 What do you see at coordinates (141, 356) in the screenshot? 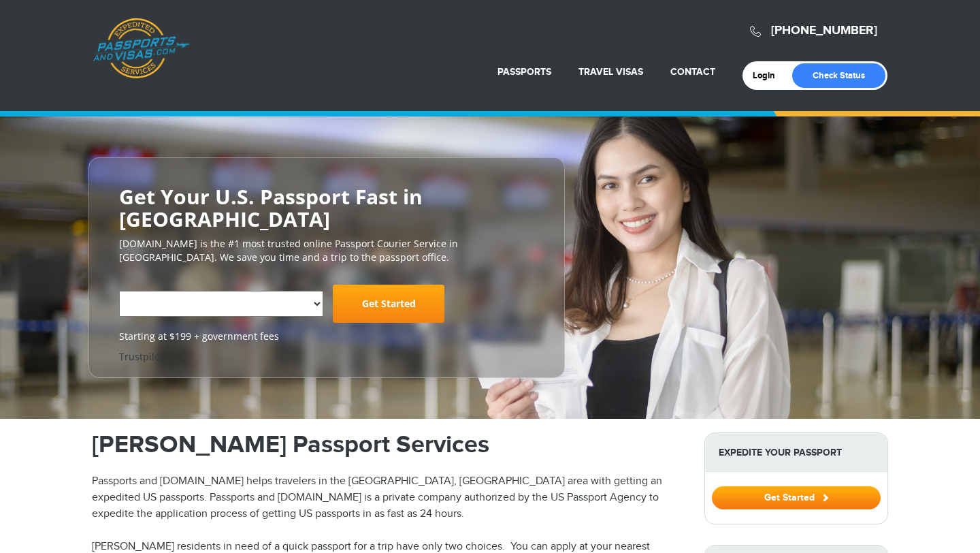
I see `a: Trustpilot` at bounding box center [141, 356].